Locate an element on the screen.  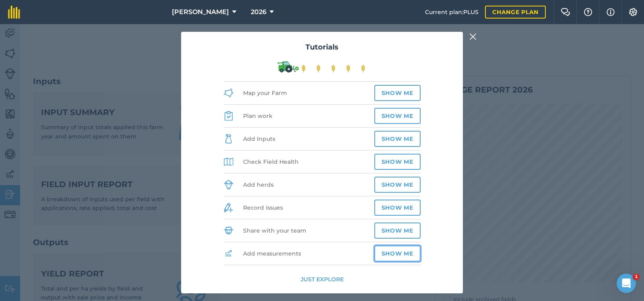
li: Map your Farm is located at coordinates (322, 93).